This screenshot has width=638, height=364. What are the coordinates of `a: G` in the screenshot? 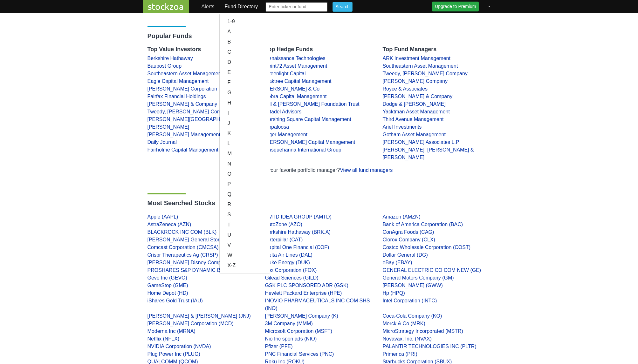 It's located at (245, 93).